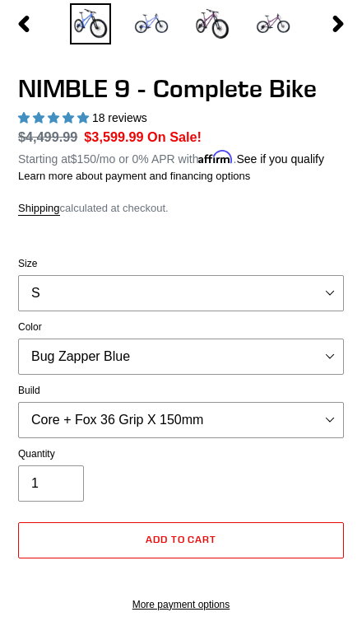  What do you see at coordinates (55, 118) in the screenshot?
I see `span: 4.89 stars` at bounding box center [55, 118].